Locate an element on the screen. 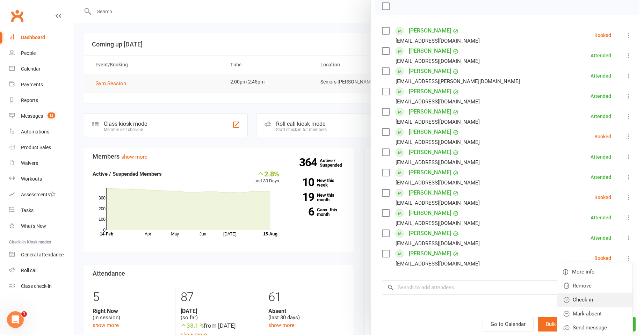  div: Calendar is located at coordinates (31, 68).